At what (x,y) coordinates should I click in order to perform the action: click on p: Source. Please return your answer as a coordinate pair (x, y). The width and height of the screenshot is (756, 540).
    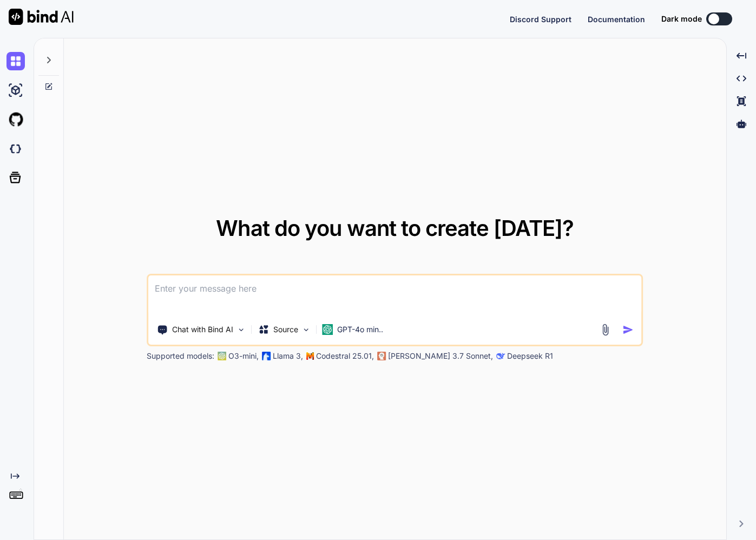
    Looking at the image, I should click on (286, 330).